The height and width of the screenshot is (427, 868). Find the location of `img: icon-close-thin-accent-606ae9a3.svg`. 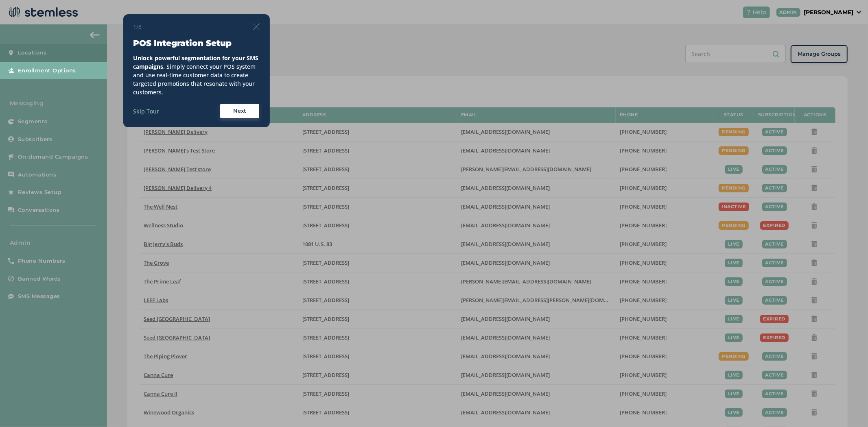

img: icon-close-thin-accent-606ae9a3.svg is located at coordinates (257, 27).